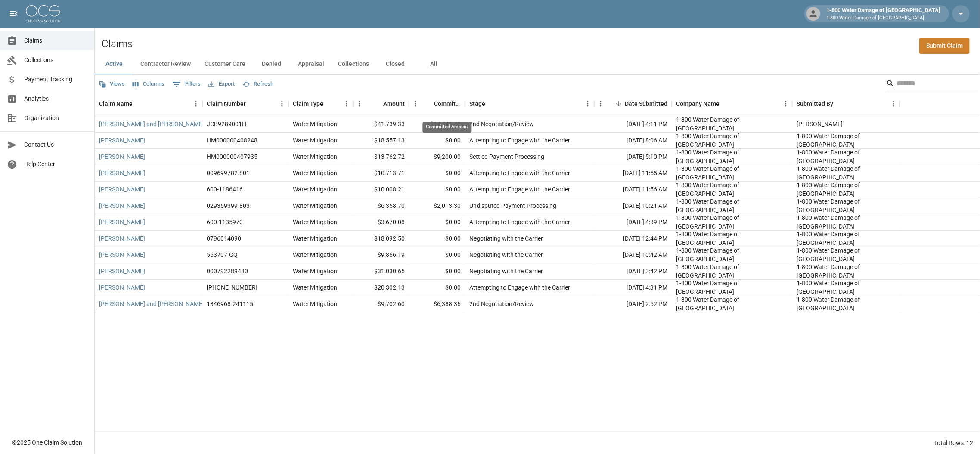 Image resolution: width=980 pixels, height=454 pixels. What do you see at coordinates (381, 190) in the screenshot?
I see `div: $10,008.21` at bounding box center [381, 190].